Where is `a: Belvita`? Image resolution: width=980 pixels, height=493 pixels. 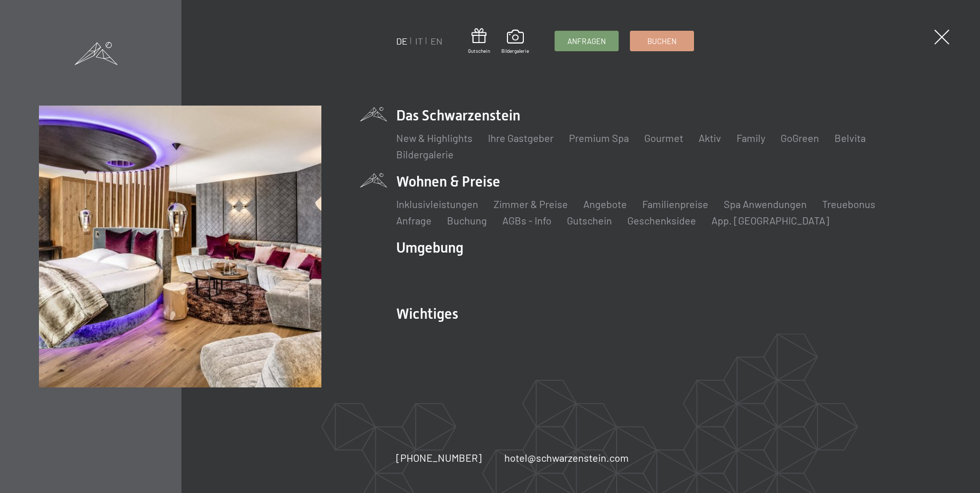 a: Belvita is located at coordinates (850, 138).